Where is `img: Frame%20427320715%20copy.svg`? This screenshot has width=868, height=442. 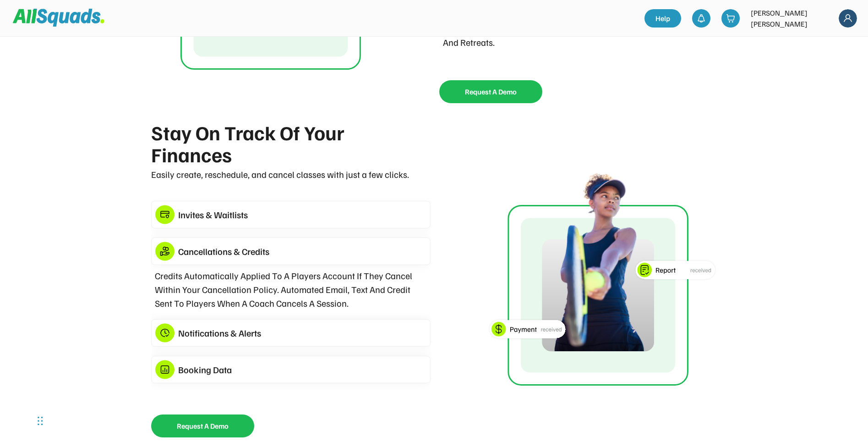 img: Frame%20427320715%20copy.svg is located at coordinates (165, 251).